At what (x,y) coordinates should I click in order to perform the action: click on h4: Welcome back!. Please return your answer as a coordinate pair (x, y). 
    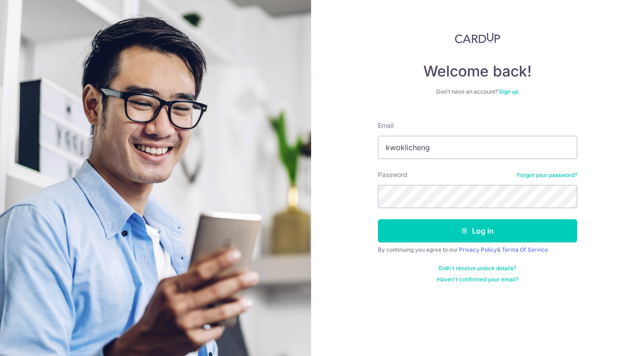
    Looking at the image, I should click on (477, 71).